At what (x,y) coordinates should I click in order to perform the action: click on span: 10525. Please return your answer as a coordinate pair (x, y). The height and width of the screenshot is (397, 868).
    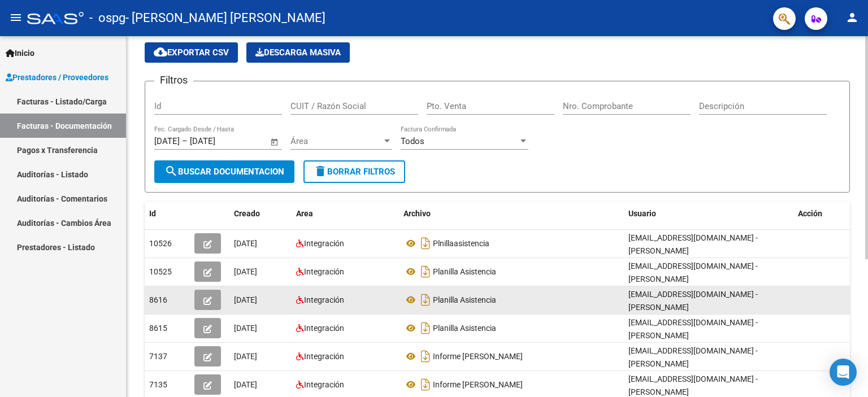
    Looking at the image, I should click on (160, 271).